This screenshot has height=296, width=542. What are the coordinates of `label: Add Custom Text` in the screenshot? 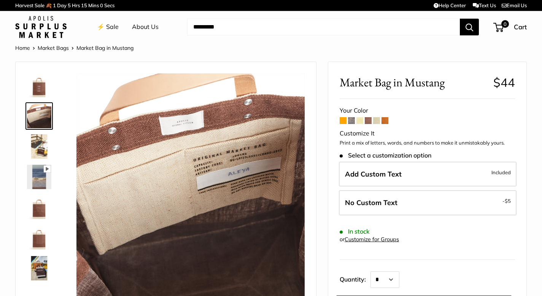 It's located at (427, 174).